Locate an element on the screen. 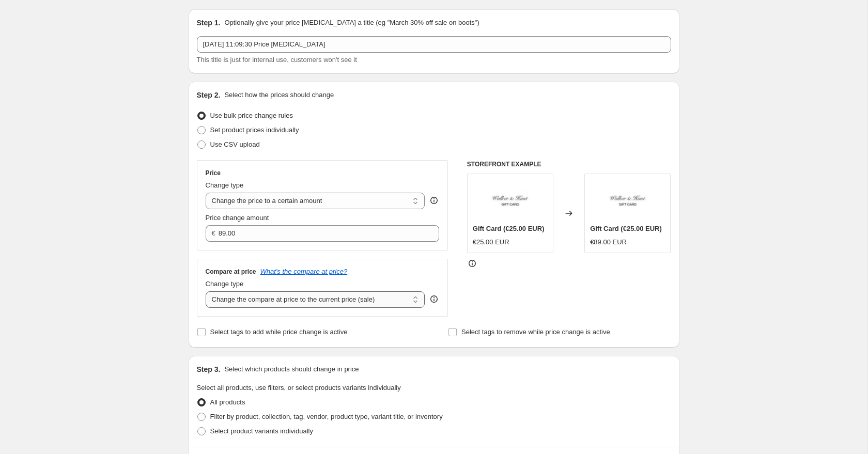 The width and height of the screenshot is (868, 454). input: 30% off holiday sale is located at coordinates (434, 45).